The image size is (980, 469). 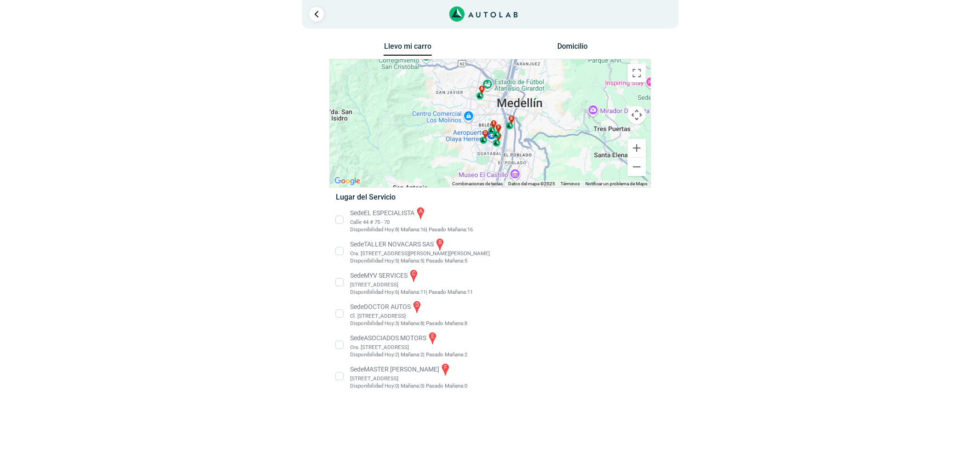 What do you see at coordinates (511, 118) in the screenshot?
I see `span: b` at bounding box center [511, 118].